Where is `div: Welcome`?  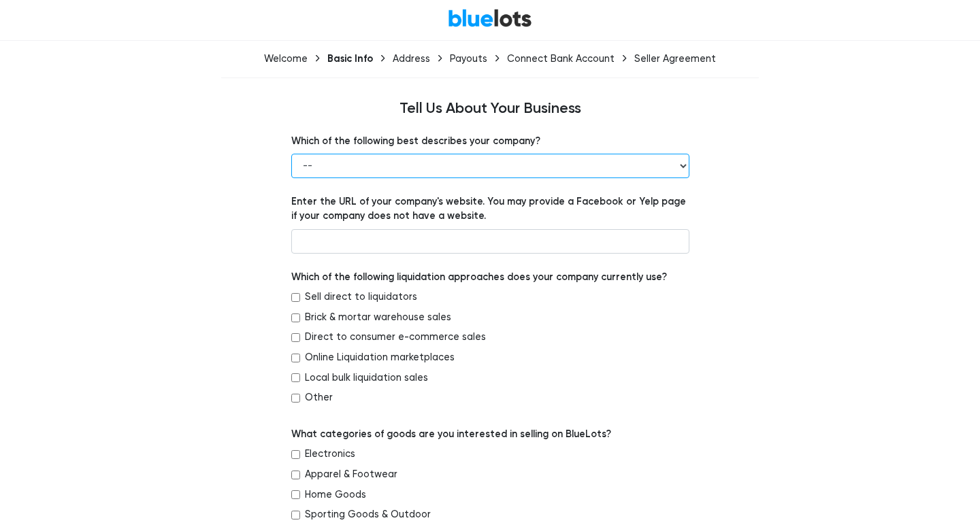
div: Welcome is located at coordinates (286, 58).